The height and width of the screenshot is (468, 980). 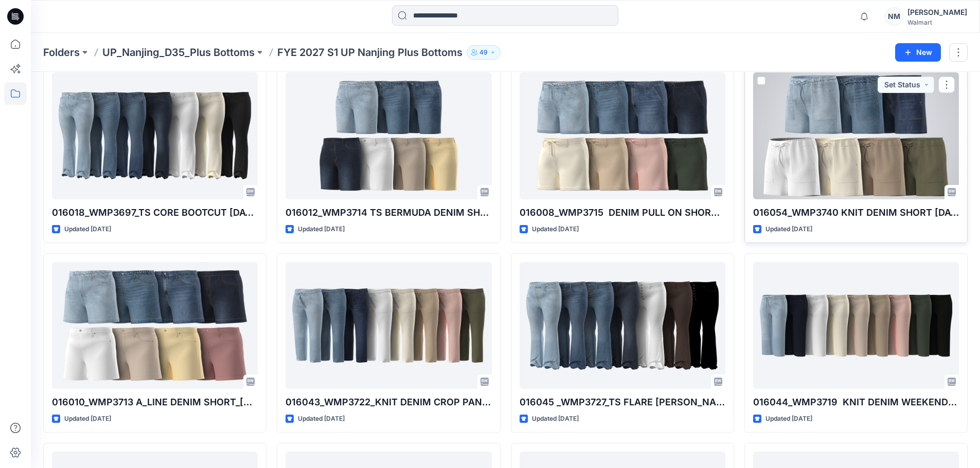 What do you see at coordinates (370, 53) in the screenshot?
I see `p: FYE 2027 S1 UP Nanjing Plus Bottoms` at bounding box center [370, 53].